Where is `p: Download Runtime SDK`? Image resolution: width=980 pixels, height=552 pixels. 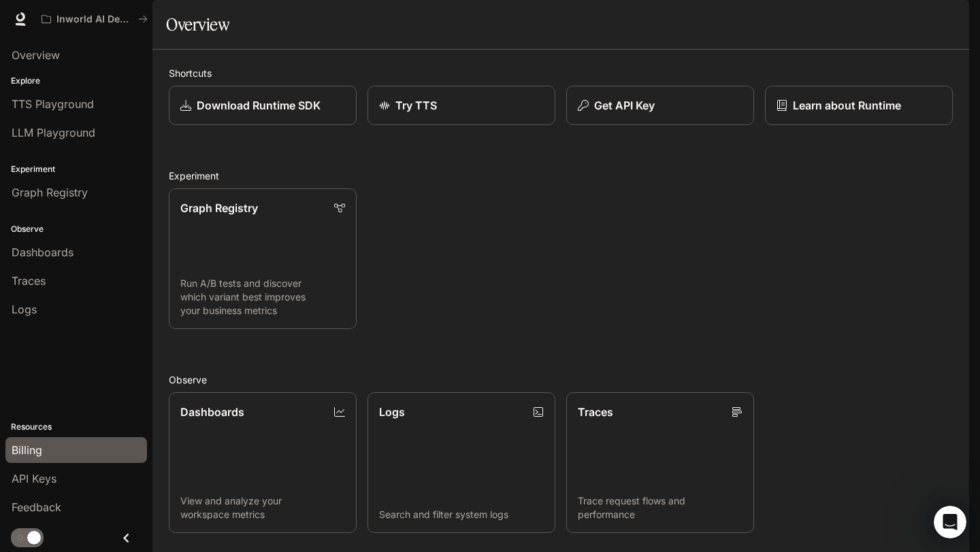 p: Download Runtime SDK is located at coordinates (258, 106).